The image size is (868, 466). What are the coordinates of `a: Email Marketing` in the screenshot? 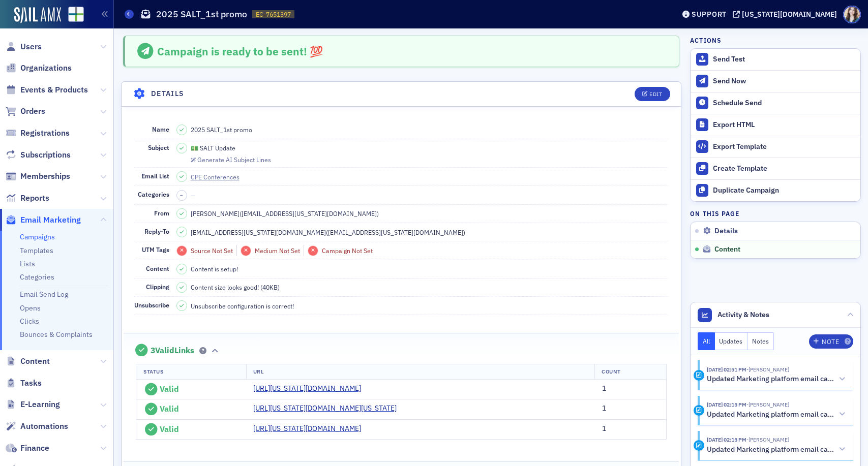 It's located at (43, 220).